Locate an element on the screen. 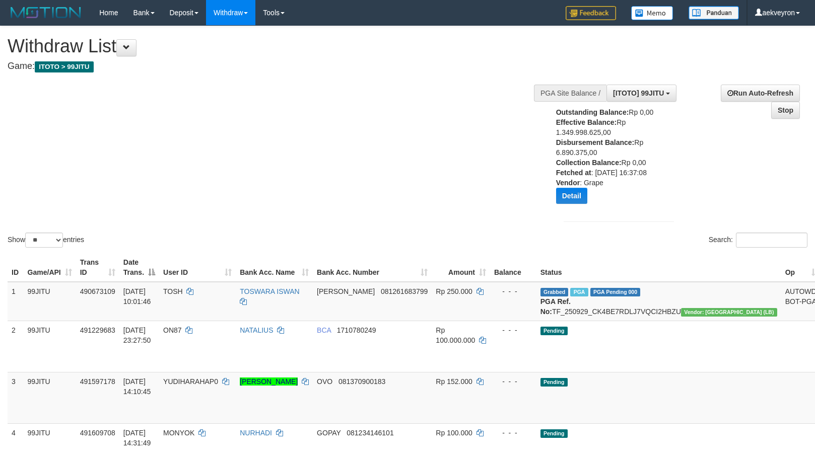 The height and width of the screenshot is (459, 815). span: 491229683 is located at coordinates (98, 330).